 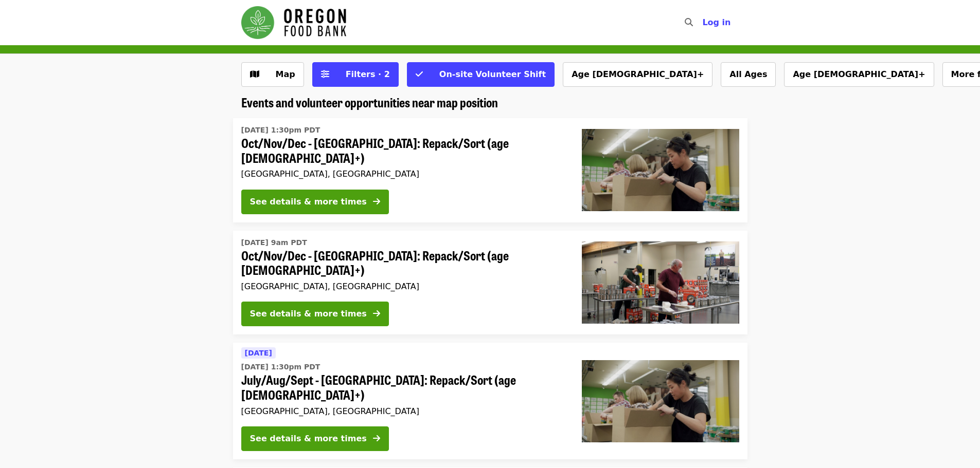 What do you see at coordinates (660, 402) in the screenshot?
I see `img: July/Aug/Sept - Portland: Repack/Sort (age 8+) organized by Oregon Food Bank` at bounding box center [660, 402].